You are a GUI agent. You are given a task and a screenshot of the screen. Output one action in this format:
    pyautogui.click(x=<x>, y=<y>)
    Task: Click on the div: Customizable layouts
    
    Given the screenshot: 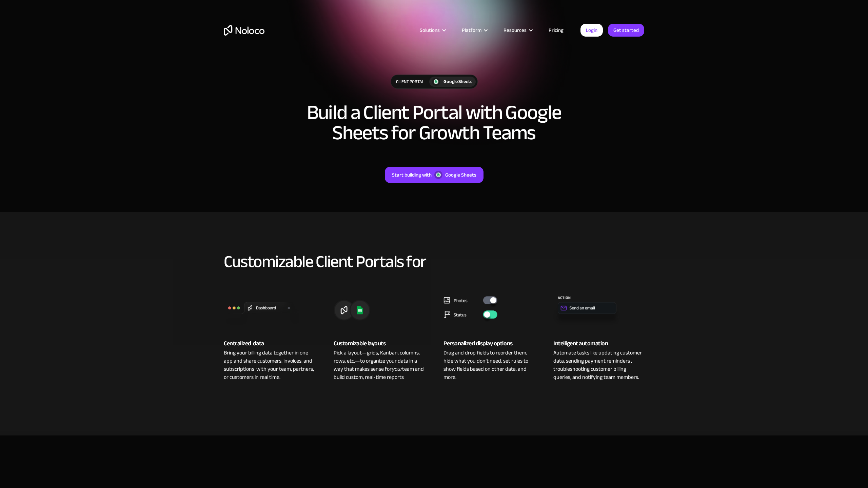 What is the action you would take?
    pyautogui.click(x=379, y=343)
    